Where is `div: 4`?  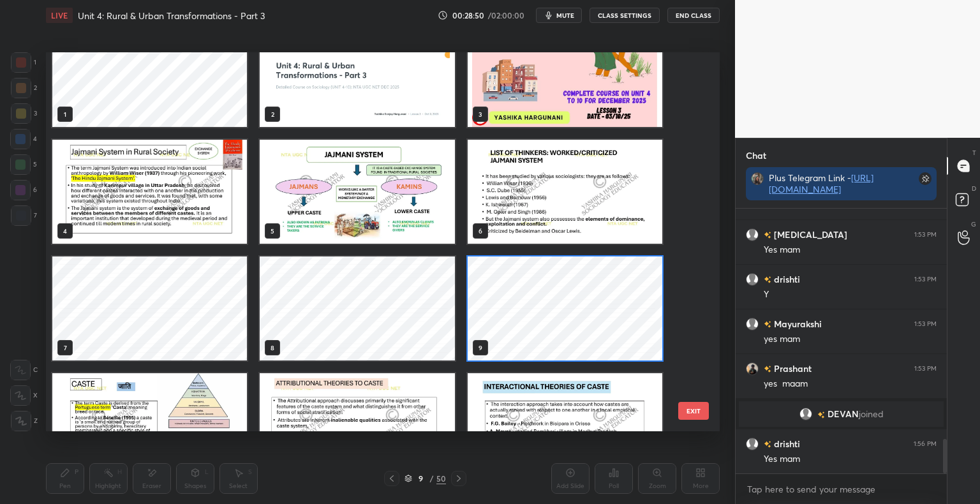
div: 4 is located at coordinates (24, 139).